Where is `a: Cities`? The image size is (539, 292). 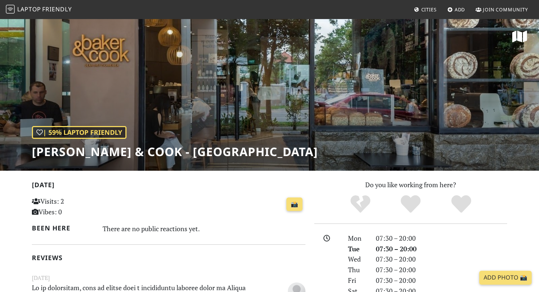
a: Cities is located at coordinates (425, 10).